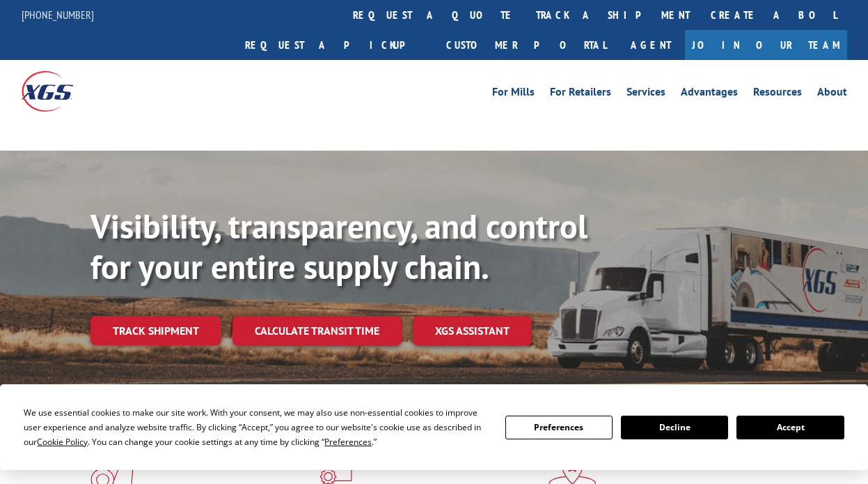 This screenshot has width=868, height=484. What do you see at coordinates (710, 94) in the screenshot?
I see `a: Advantages` at bounding box center [710, 94].